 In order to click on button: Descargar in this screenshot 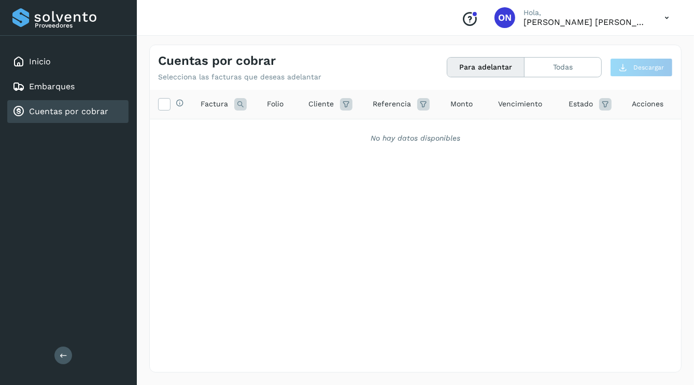, I will do `click(641, 67)`.